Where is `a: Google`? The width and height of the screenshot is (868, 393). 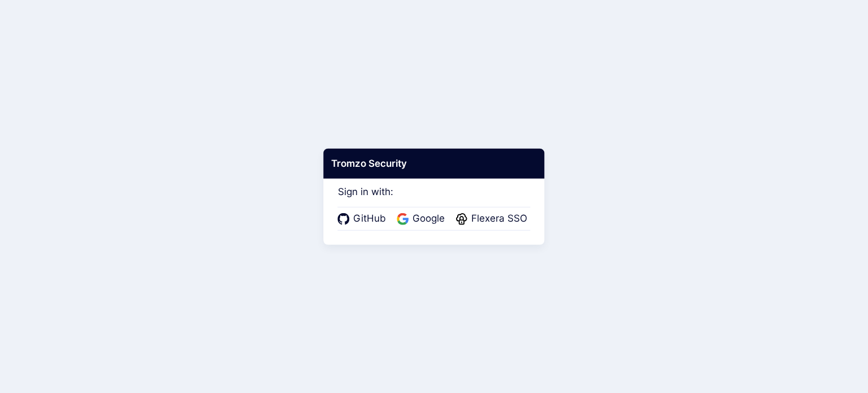 a: Google is located at coordinates (423, 219).